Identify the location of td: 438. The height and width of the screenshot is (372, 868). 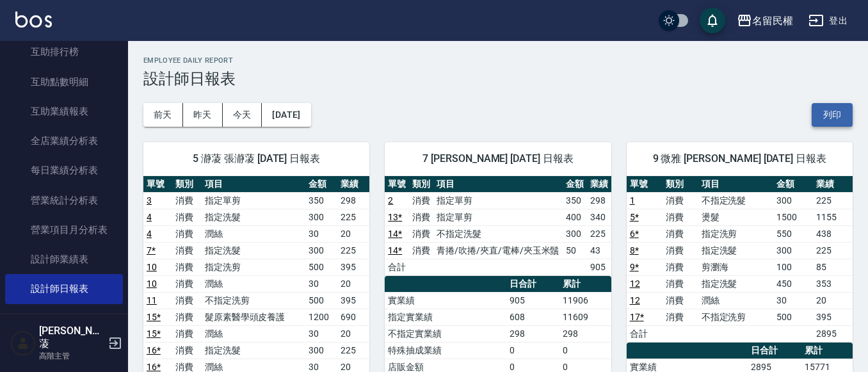
(833, 234).